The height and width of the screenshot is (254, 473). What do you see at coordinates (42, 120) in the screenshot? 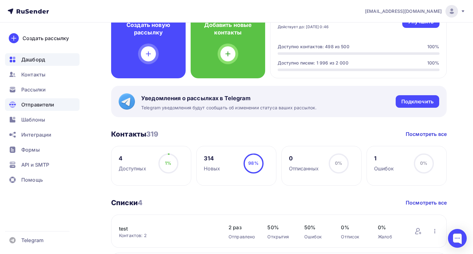
I see `a: Шаблоны` at bounding box center [42, 120].